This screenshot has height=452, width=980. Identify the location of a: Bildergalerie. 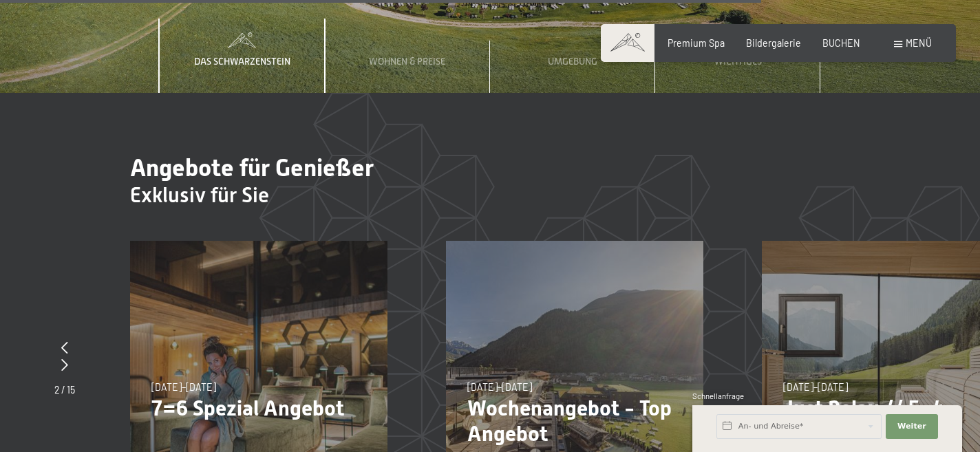
(774, 43).